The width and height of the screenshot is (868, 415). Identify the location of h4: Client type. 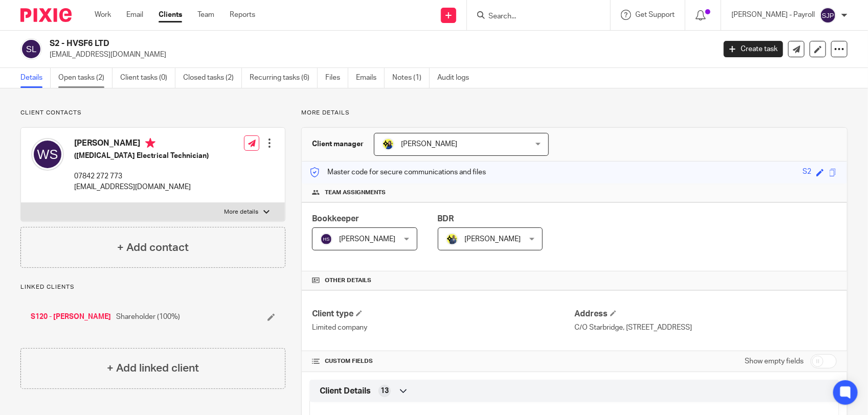
(443, 314).